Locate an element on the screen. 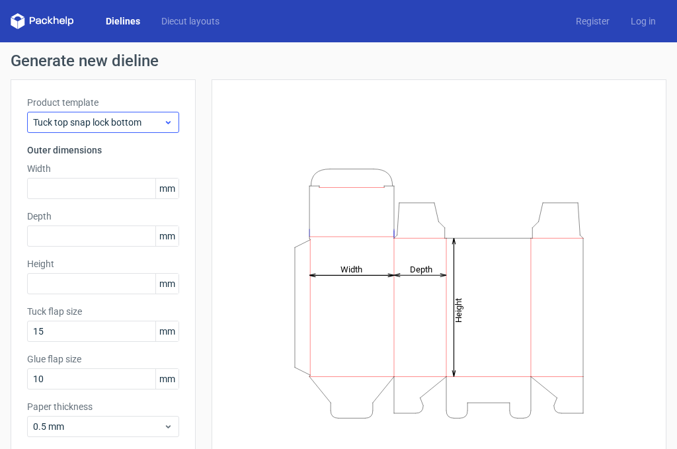  h1: Generate new dieline is located at coordinates (338, 61).